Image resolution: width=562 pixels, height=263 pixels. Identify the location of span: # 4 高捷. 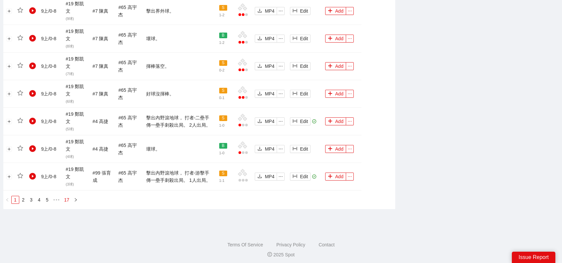
(100, 121).